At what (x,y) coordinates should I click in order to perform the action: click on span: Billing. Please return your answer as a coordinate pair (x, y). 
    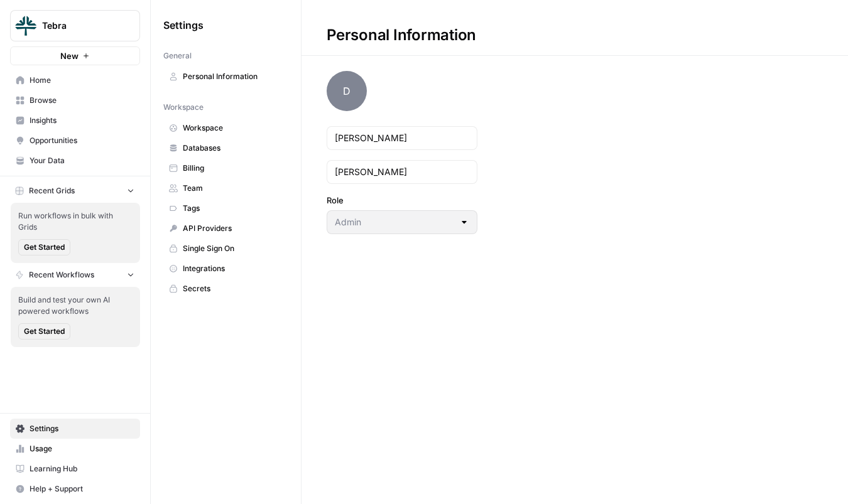
    Looking at the image, I should click on (233, 168).